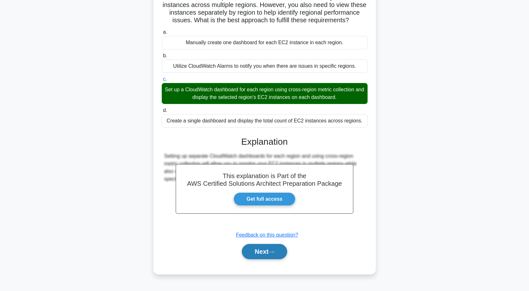 This screenshot has height=291, width=529. Describe the element at coordinates (165, 55) in the screenshot. I see `span: b.` at that location.